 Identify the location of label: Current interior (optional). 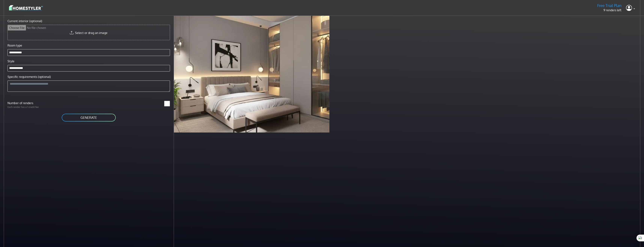
(25, 21).